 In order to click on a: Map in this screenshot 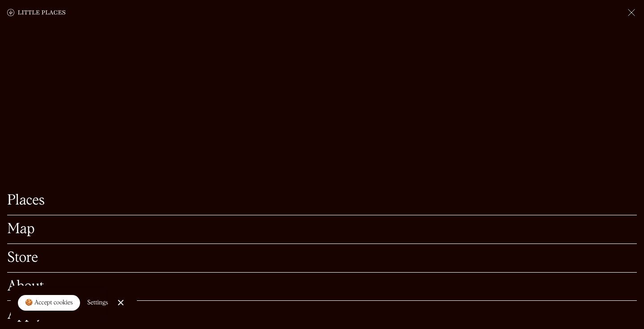, I will do `click(322, 229)`.